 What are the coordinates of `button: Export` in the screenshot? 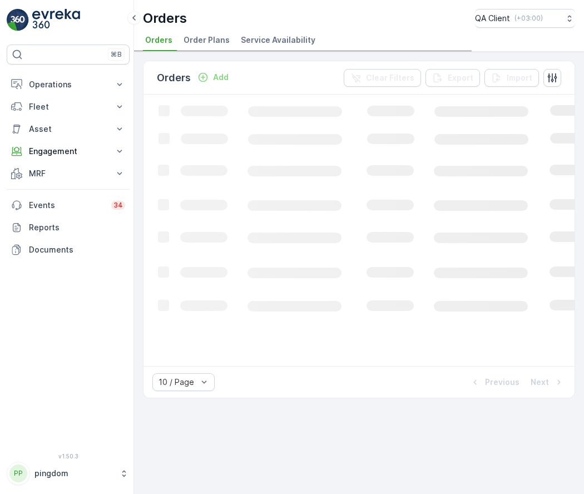 It's located at (453, 78).